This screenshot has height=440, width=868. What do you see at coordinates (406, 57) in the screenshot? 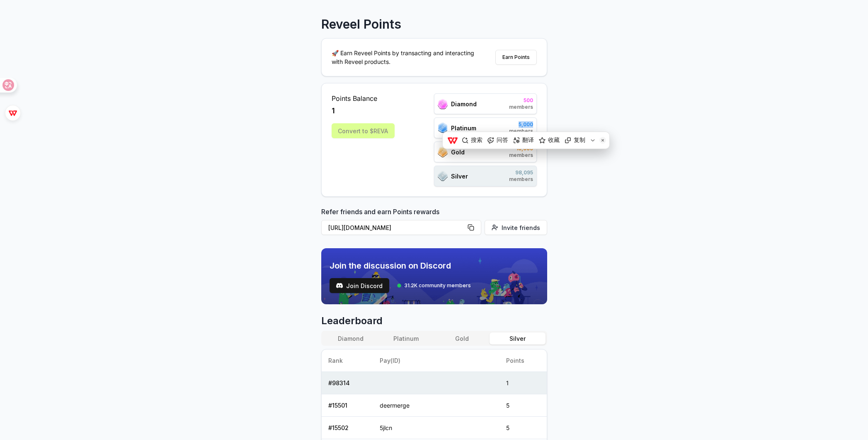
I see `p: 🚀 Earn Reveel Points by transacting and interacting with Reveel products.` at bounding box center [406, 57].